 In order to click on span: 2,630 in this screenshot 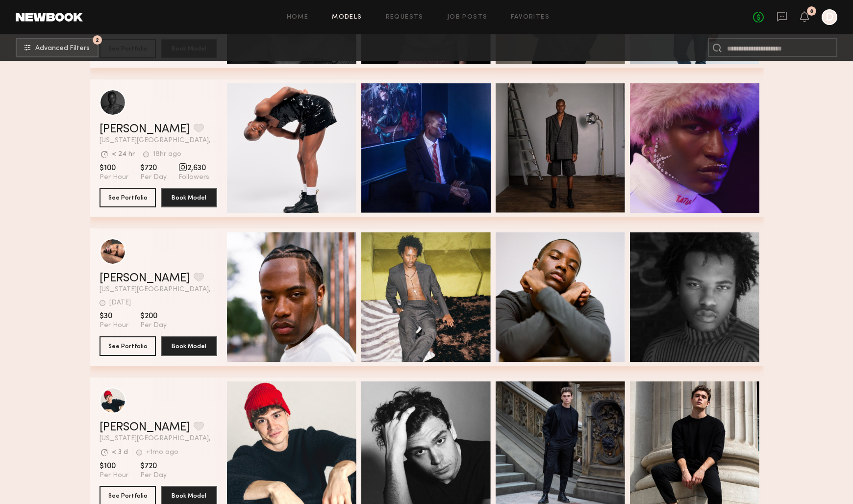, I will do `click(194, 168)`.